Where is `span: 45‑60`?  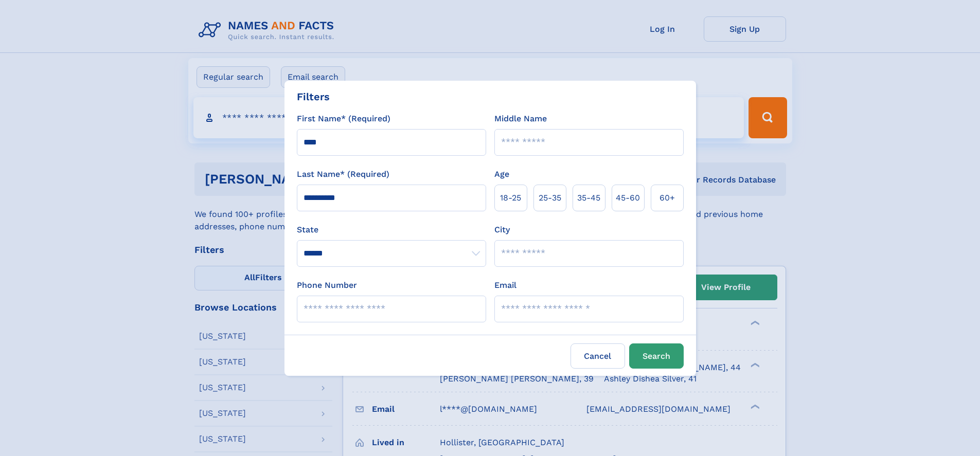
span: 45‑60 is located at coordinates (627, 198).